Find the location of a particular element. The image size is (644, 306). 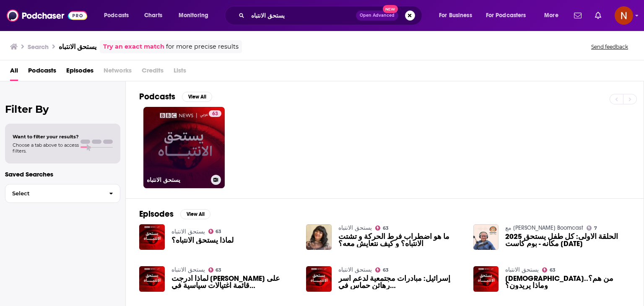

span: Choose a tab above to access filters. is located at coordinates (46, 148).